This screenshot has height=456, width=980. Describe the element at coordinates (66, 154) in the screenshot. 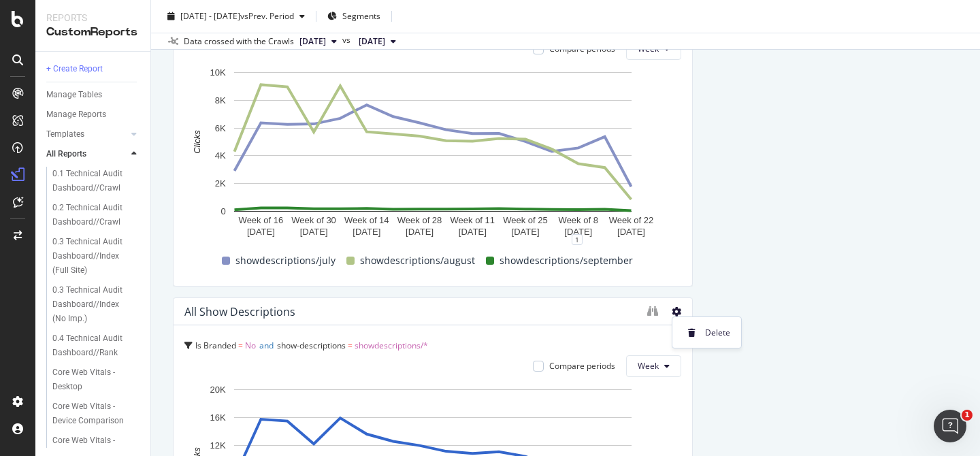

I see `div: All Reports` at that location.